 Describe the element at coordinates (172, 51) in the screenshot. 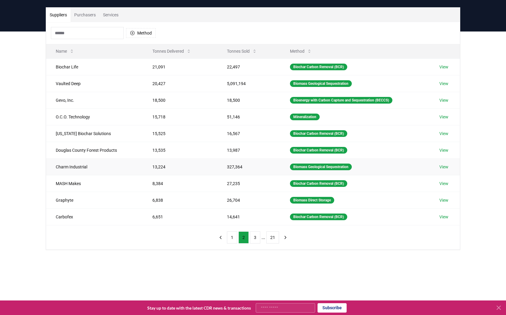

I see `button: Tonnes Delivered` at that location.